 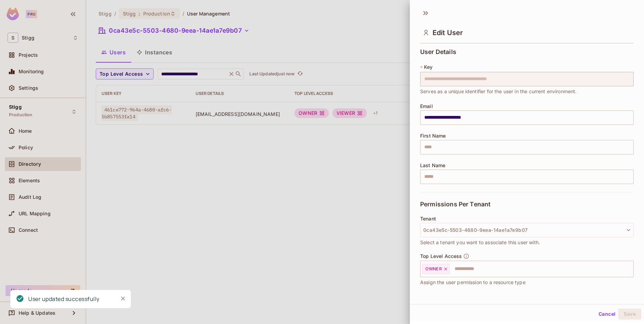 What do you see at coordinates (428, 67) in the screenshot?
I see `span: Key` at bounding box center [428, 67].